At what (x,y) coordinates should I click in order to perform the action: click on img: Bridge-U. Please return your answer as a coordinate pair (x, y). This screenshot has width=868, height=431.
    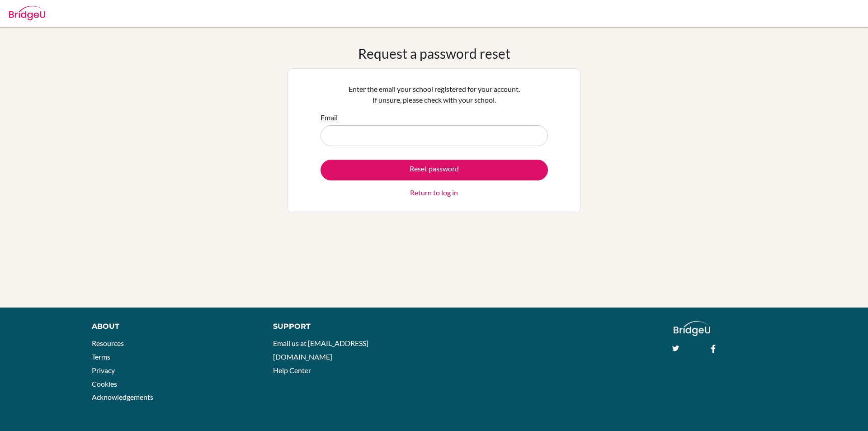
    Looking at the image, I should click on (27, 13).